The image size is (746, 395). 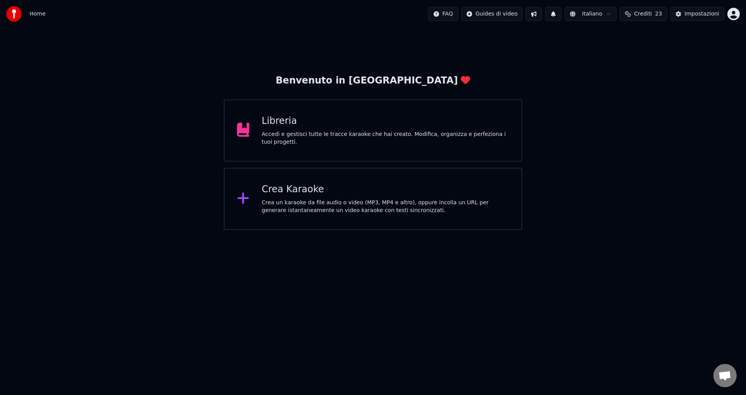 What do you see at coordinates (386, 207) in the screenshot?
I see `div: Crea un karaoke da file audio o video (MP3, MP4 e altro), oppure incolla un URL per generare ista...` at bounding box center [386, 207].